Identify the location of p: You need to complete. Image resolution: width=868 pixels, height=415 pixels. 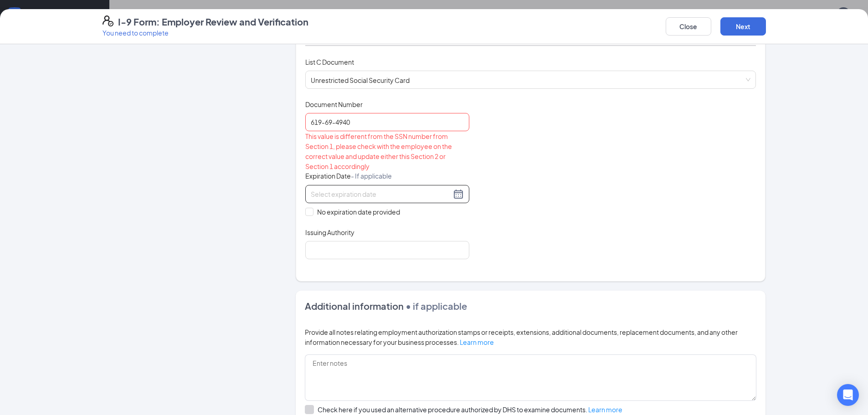
(206, 33).